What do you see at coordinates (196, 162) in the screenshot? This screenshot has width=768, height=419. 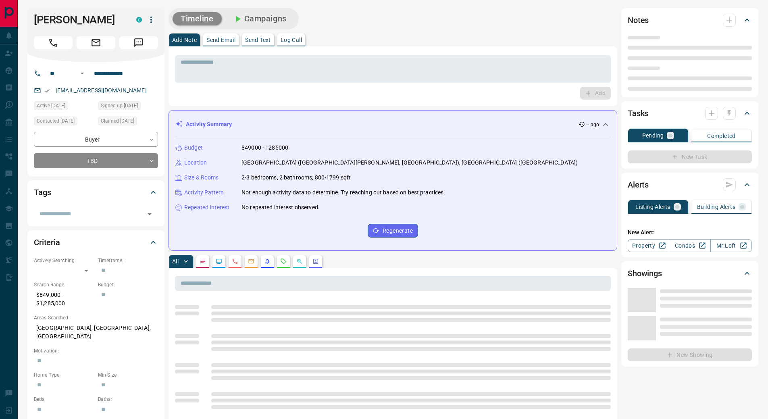 I see `p: Location` at bounding box center [196, 162].